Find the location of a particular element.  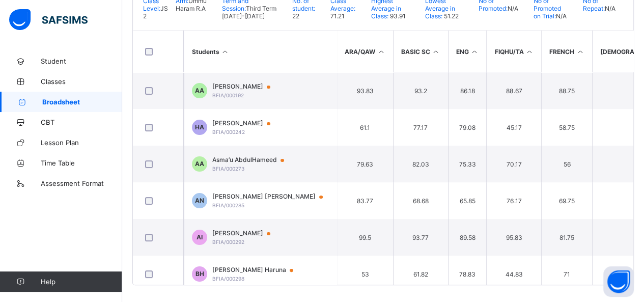

td: 93.77 is located at coordinates (421, 237).